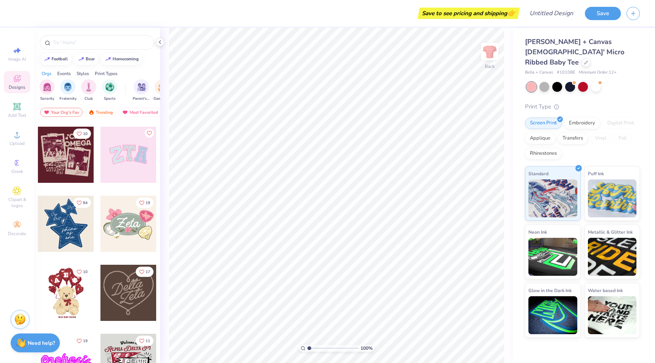  What do you see at coordinates (610, 232) in the screenshot?
I see `span: Metallic & Glitter Ink` at bounding box center [610, 232].